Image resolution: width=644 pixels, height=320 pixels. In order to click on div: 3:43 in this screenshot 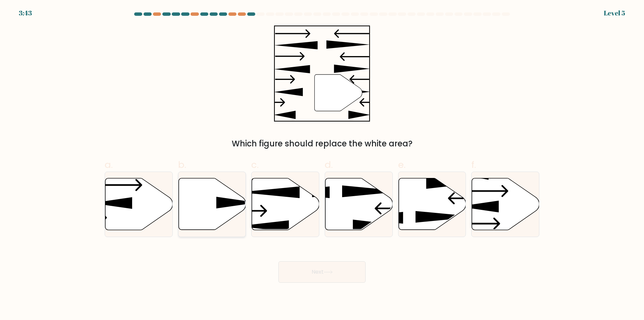, I will do `click(26, 13)`.